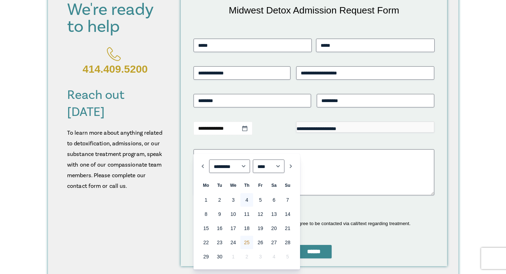 This screenshot has width=506, height=274. What do you see at coordinates (274, 228) in the screenshot?
I see `a: 20` at bounding box center [274, 228].